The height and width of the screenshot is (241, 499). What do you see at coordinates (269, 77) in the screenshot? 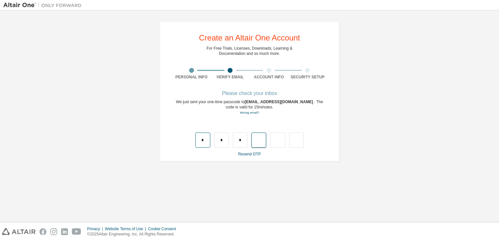
I see `div: Account Info` at bounding box center [269, 77].